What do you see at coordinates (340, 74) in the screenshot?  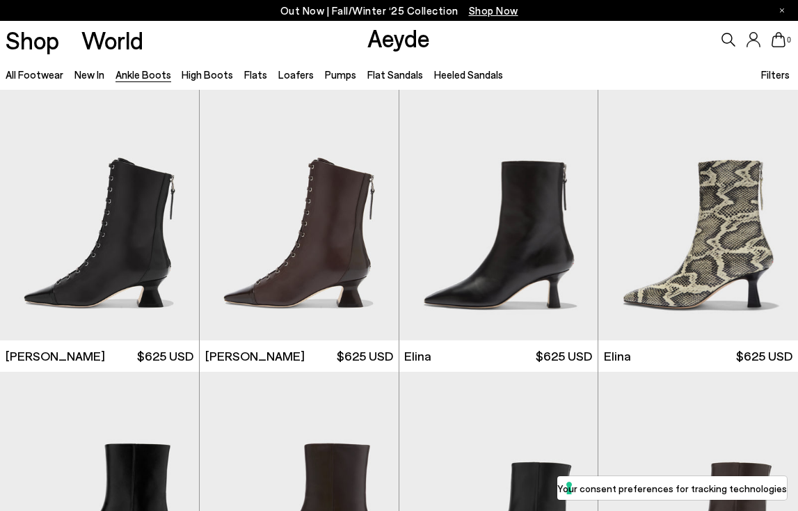 I see `a: Pumps` at bounding box center [340, 74].